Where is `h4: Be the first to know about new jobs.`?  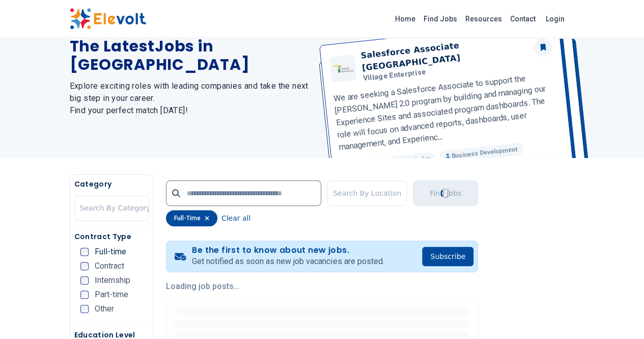 h4: Be the first to know about new jobs. is located at coordinates (288, 250).